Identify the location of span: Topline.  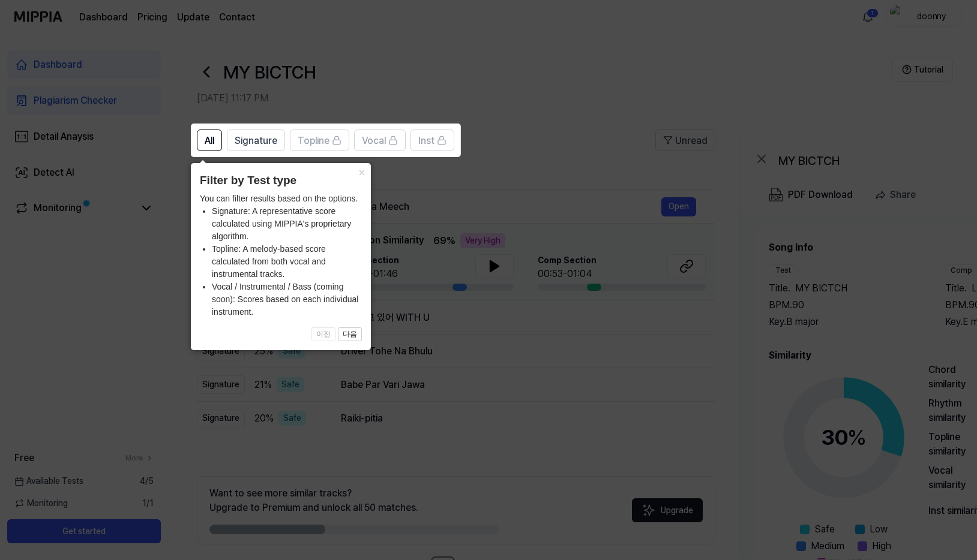
(313, 141).